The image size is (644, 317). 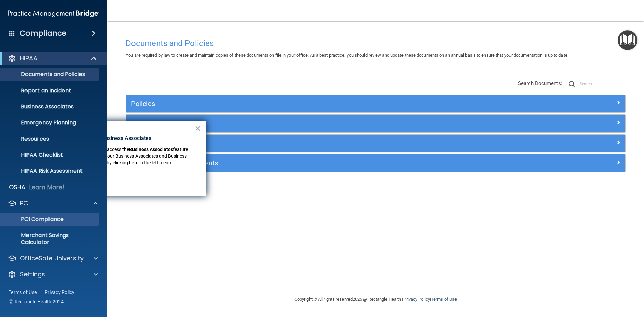 I want to click on p: HIPAA, so click(x=28, y=58).